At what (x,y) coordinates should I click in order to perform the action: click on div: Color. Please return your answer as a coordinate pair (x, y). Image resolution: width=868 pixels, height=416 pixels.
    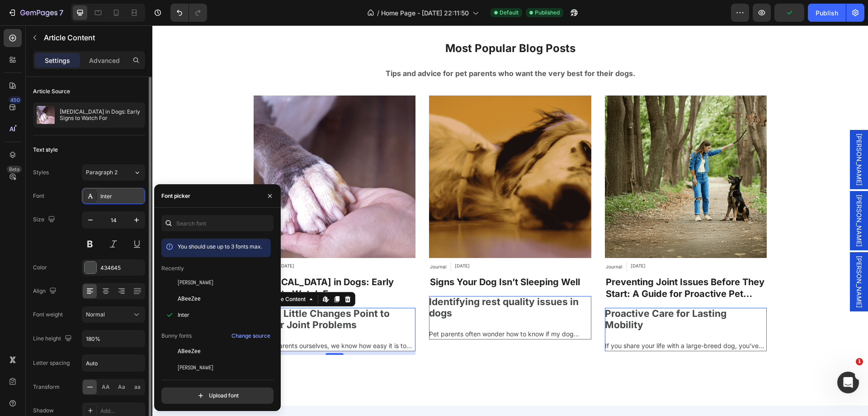
    Looking at the image, I should click on (40, 267).